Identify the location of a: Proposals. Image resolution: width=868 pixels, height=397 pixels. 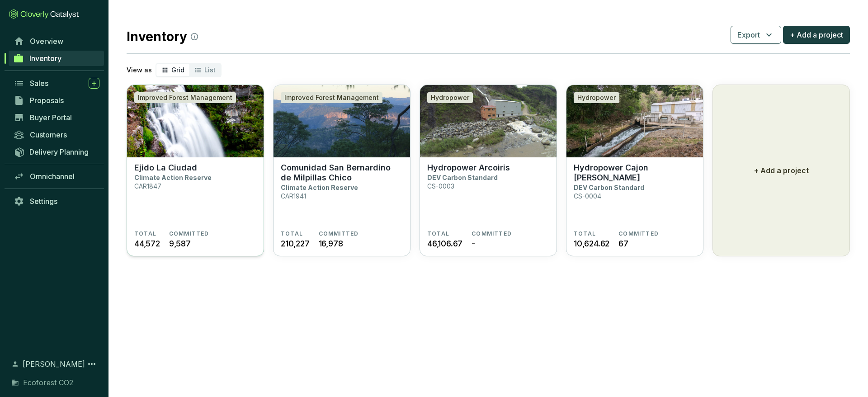
(56, 100).